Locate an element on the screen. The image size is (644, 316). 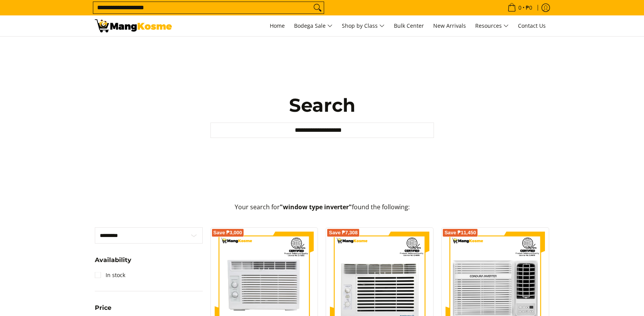
span: Availability is located at coordinates (113, 261).